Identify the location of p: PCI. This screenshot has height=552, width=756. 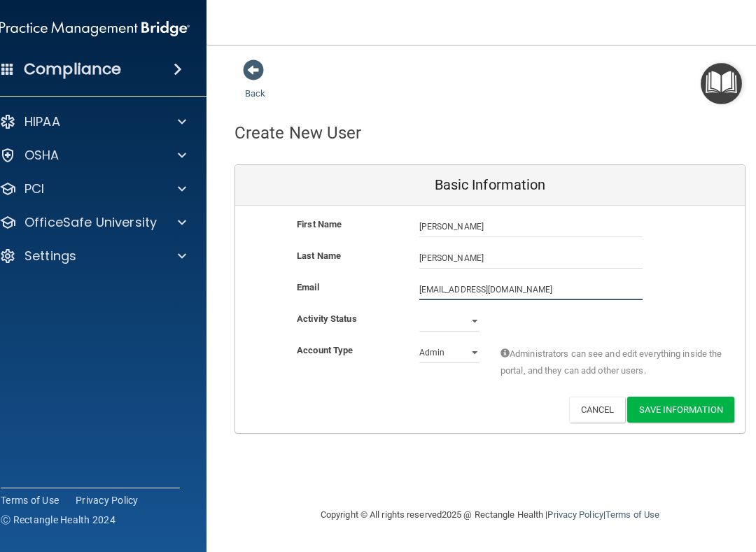
(34, 189).